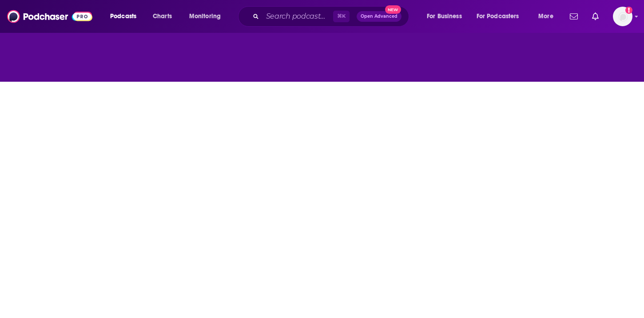 The width and height of the screenshot is (644, 318). I want to click on svg: Add a profile image, so click(629, 10).